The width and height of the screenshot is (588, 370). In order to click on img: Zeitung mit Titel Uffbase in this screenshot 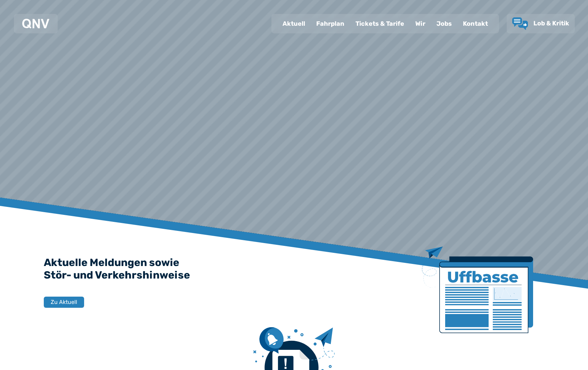, I will do `click(478, 289)`.